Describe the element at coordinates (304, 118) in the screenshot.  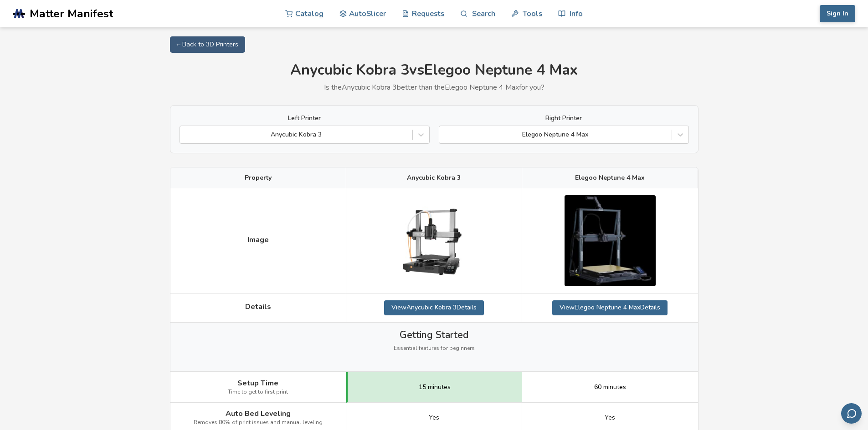
I see `label: Left Printer` at that location.